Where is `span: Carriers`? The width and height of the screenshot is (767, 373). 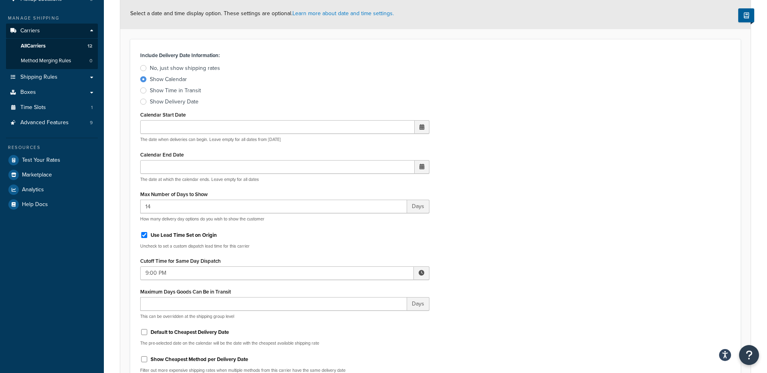 span: Carriers is located at coordinates (30, 31).